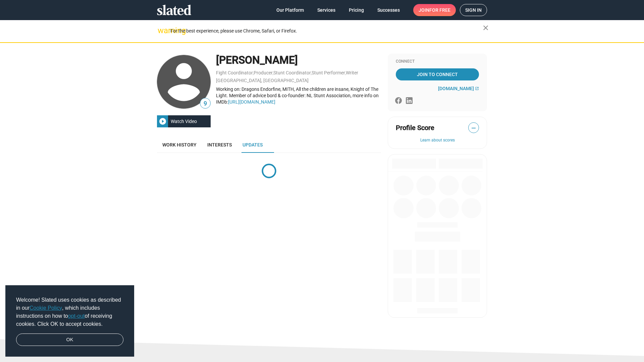 This screenshot has height=362, width=644. I want to click on a: Stunt Performer, so click(328, 73).